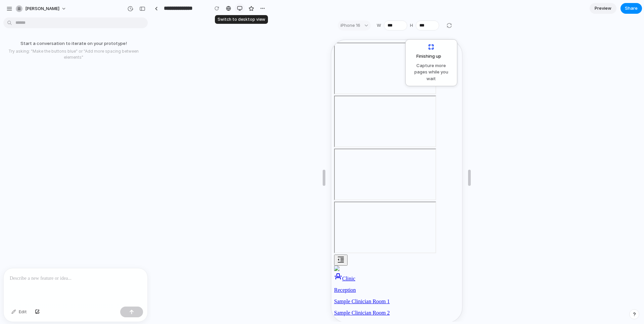  Describe the element at coordinates (241, 20) in the screenshot. I see `div: Switch to desktop view` at that location.